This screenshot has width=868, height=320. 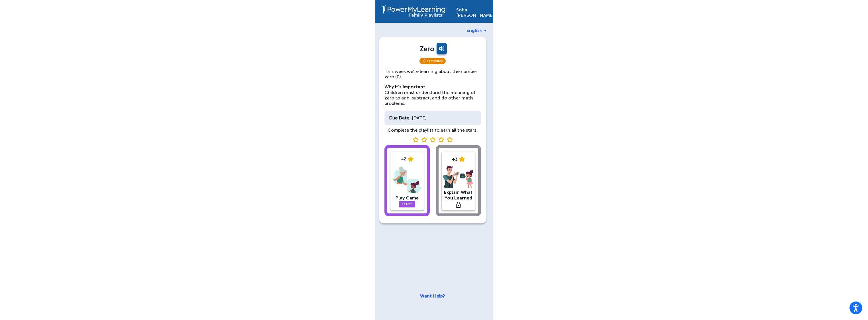 What do you see at coordinates (432, 296) in the screenshot?
I see `a: Want Help?` at bounding box center [432, 296].